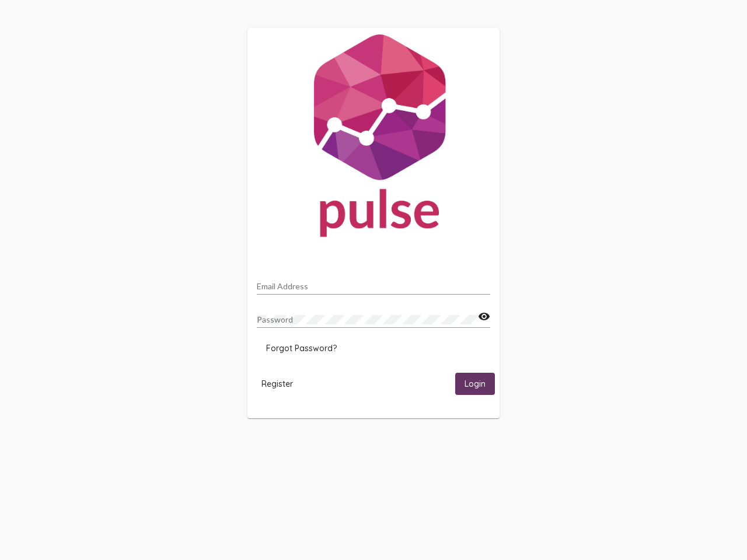 The height and width of the screenshot is (560, 747). What do you see at coordinates (277, 383) in the screenshot?
I see `button: Register` at bounding box center [277, 383].